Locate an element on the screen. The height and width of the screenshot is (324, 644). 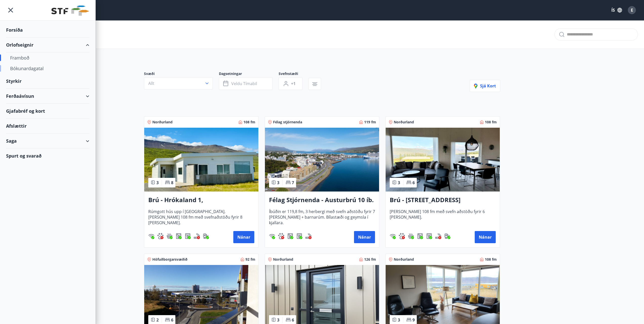
button: Sjá kort is located at coordinates (485, 86).